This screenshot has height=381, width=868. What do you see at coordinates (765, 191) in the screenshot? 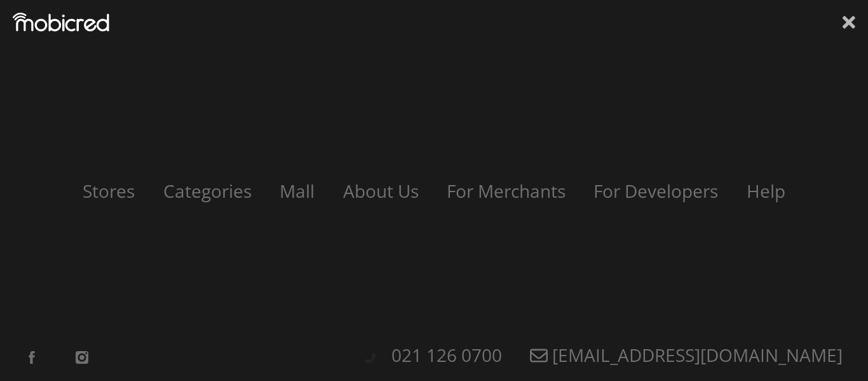
I see `a: Help` at bounding box center [765, 191].